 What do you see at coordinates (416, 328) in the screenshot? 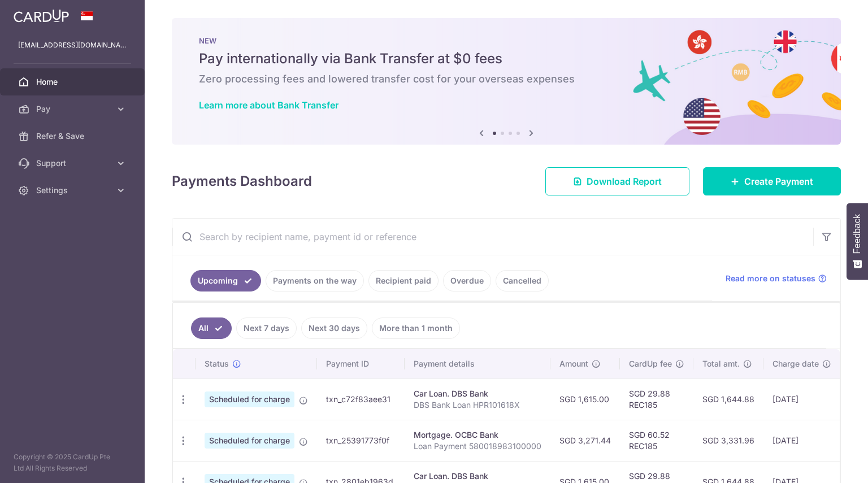
I see `a: More than 1 month` at bounding box center [416, 328].